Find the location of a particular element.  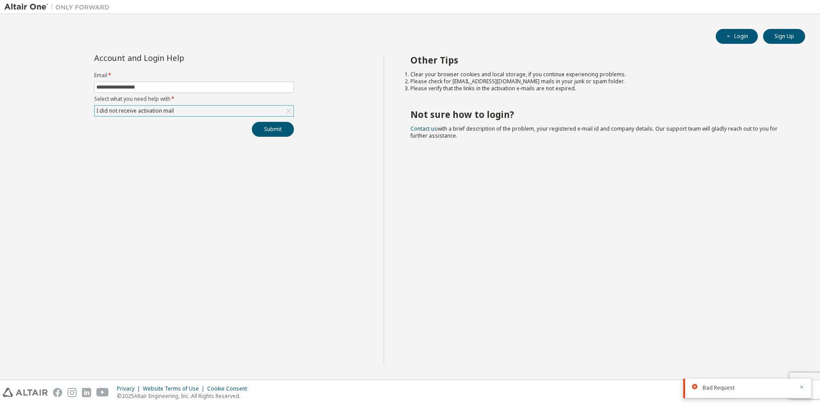

a: Contact us is located at coordinates (424, 128).